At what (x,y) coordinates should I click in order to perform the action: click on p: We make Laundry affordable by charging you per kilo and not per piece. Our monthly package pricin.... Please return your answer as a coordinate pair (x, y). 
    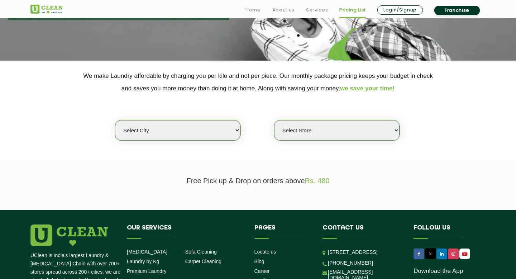
    Looking at the image, I should click on (258, 82).